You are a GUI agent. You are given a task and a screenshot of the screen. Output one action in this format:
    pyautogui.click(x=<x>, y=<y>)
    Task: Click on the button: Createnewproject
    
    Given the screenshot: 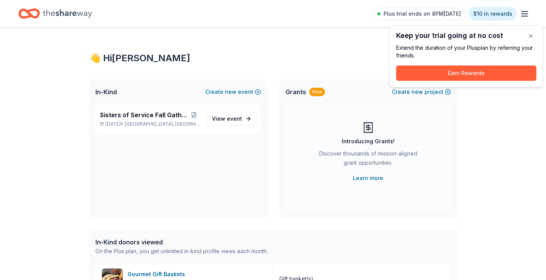 What is the action you would take?
    pyautogui.click(x=421, y=92)
    